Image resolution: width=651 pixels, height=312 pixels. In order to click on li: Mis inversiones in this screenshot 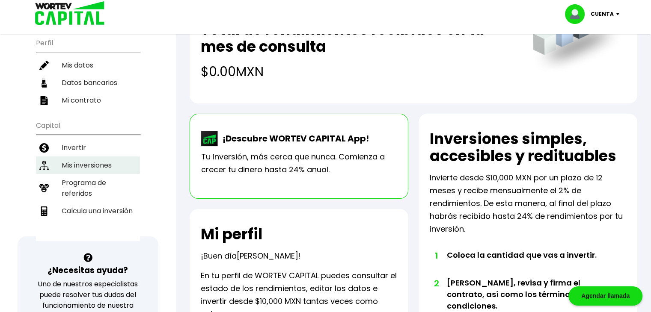, I will do `click(88, 165)`.